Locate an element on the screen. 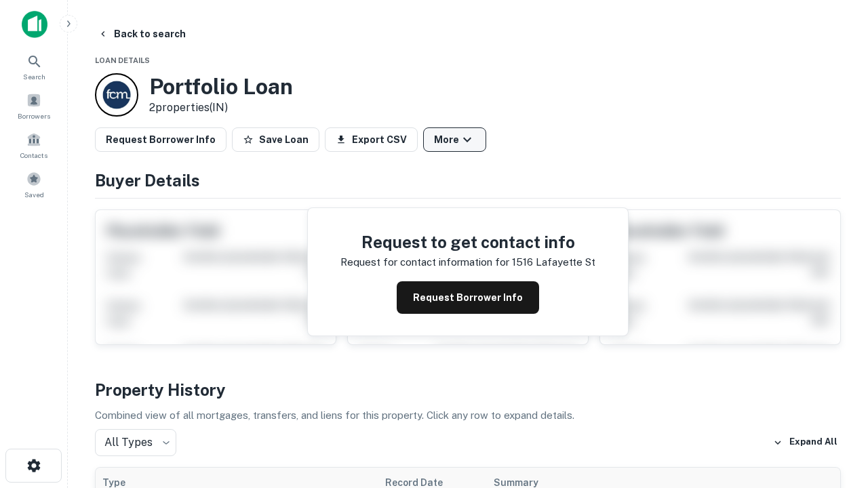  span: Borrowers is located at coordinates (34, 116).